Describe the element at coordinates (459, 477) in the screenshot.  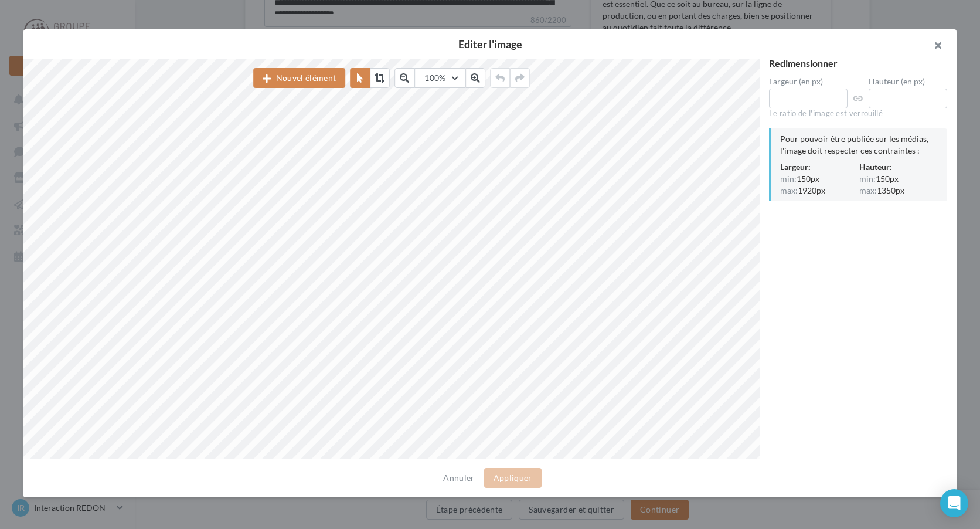
I see `button: Annuler` at that location.